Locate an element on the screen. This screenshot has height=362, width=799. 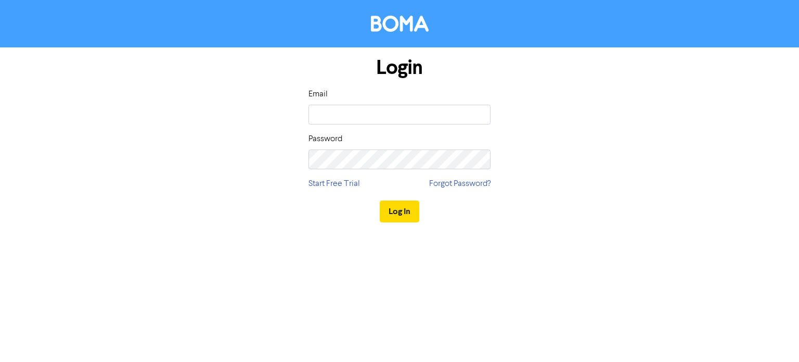
label: Password is located at coordinates (325, 139).